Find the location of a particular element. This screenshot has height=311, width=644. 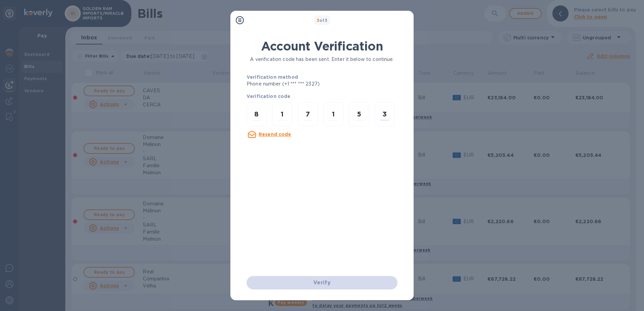

span: 3 is located at coordinates (318, 20).